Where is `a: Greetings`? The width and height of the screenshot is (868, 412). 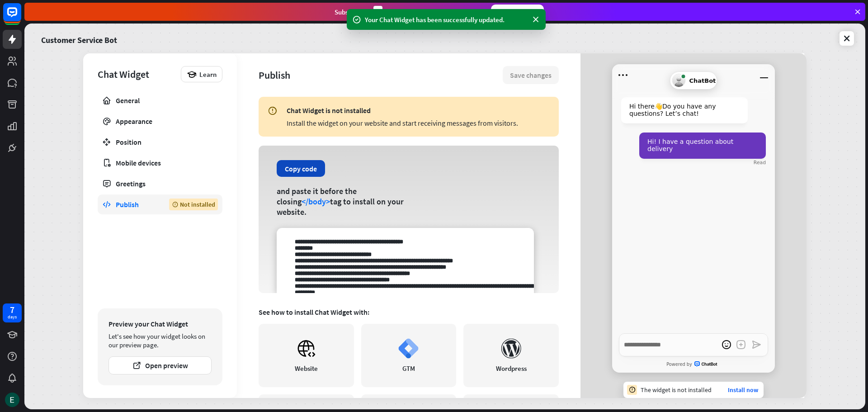 a: Greetings is located at coordinates (160, 183).